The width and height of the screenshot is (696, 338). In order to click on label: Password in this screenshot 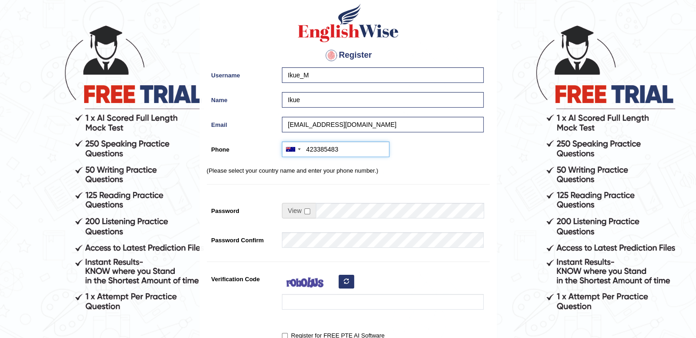, I will do `click(242, 209)`.